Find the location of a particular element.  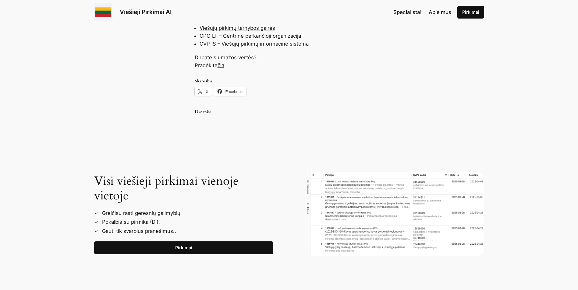

img: Viešieji pirkimai logo is located at coordinates (103, 12).